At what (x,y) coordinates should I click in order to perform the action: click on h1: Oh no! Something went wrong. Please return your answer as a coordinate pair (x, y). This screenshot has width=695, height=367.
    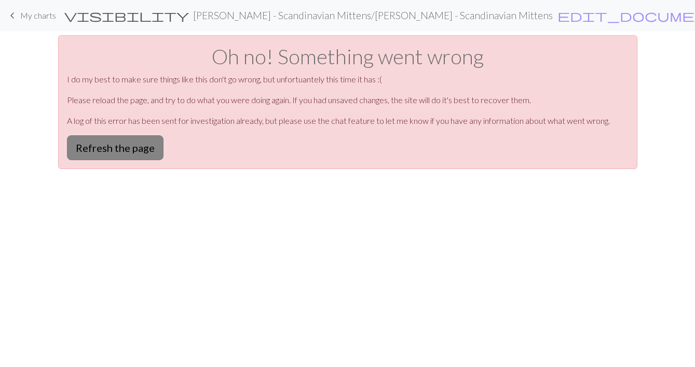
    Looking at the image, I should click on (348, 57).